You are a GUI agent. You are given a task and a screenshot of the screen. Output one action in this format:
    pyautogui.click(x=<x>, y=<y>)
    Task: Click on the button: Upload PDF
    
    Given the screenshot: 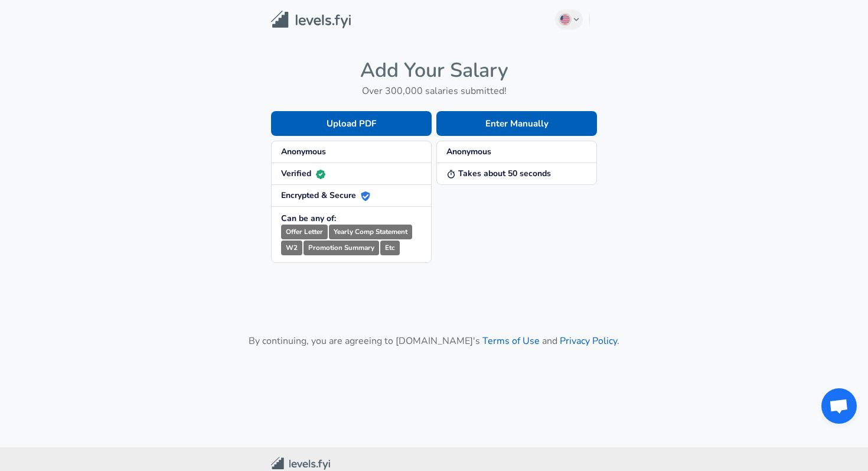 What is the action you would take?
    pyautogui.click(x=352, y=123)
    